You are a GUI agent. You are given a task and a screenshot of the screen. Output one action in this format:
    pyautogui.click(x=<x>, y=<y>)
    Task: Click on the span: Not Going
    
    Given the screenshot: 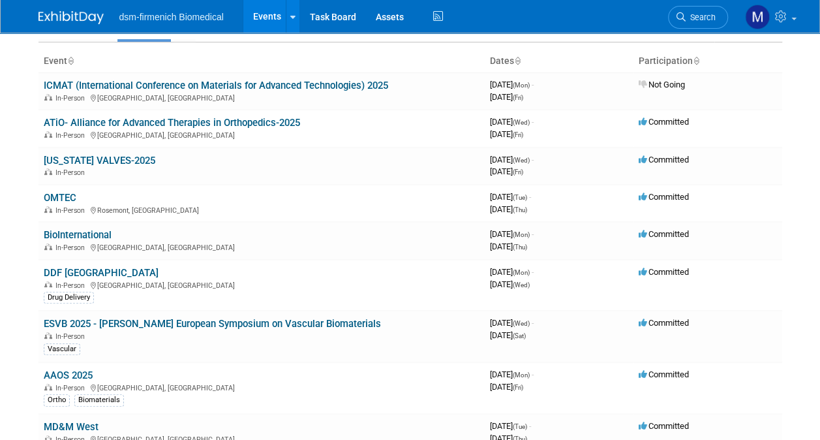 What is the action you would take?
    pyautogui.click(x=662, y=84)
    